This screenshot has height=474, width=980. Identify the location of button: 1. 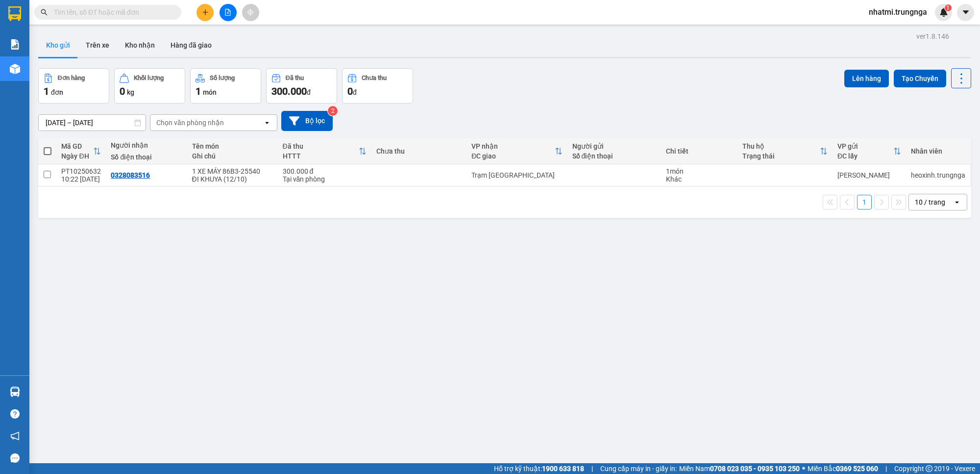
(865, 202).